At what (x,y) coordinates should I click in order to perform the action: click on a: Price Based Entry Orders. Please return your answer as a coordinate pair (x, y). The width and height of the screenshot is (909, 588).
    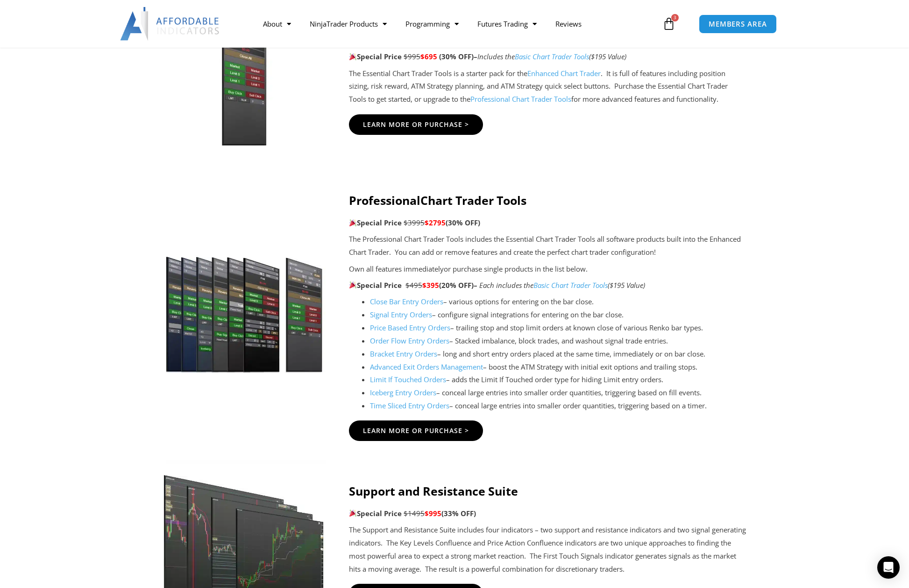
    Looking at the image, I should click on (410, 328).